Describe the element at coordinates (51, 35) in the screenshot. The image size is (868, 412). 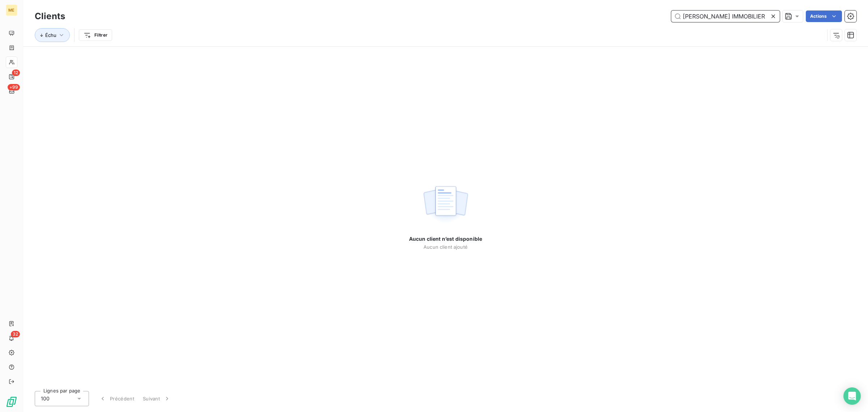
I see `span: Échu` at that location.